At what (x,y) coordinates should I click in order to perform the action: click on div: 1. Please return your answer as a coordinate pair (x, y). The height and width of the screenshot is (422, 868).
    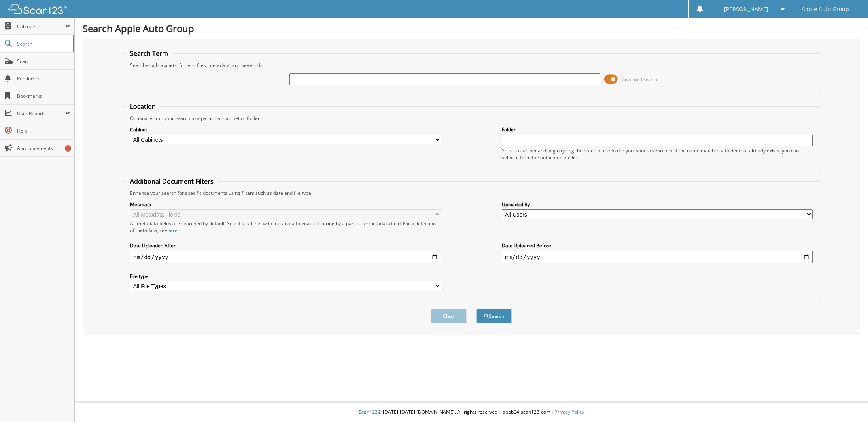
    Looking at the image, I should click on (68, 148).